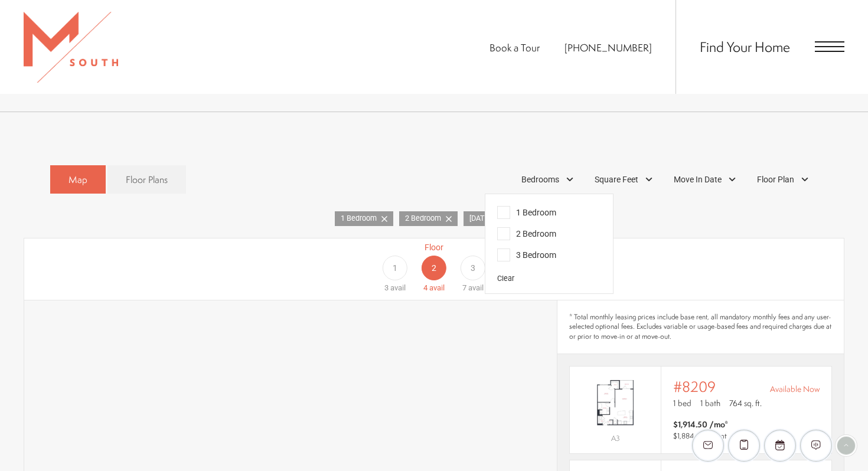 The height and width of the screenshot is (471, 868). Describe the element at coordinates (526, 255) in the screenshot. I see `span: 3 Bedroom` at that location.